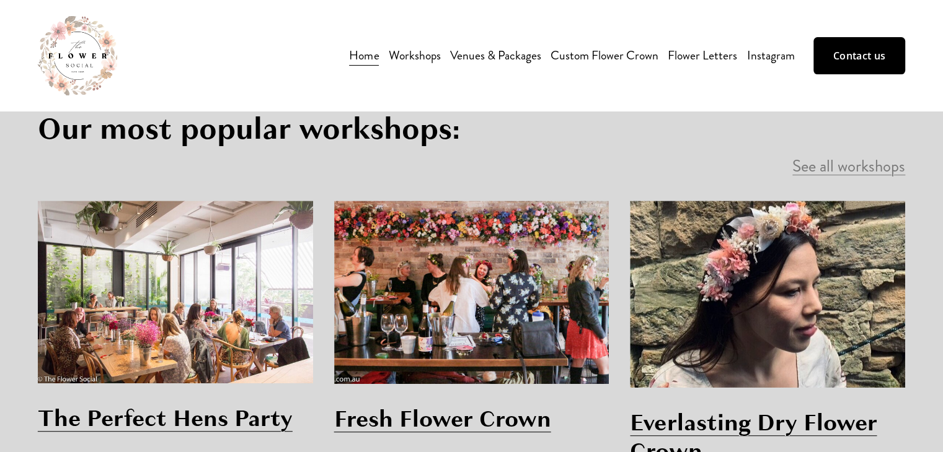 This screenshot has height=452, width=943. Describe the element at coordinates (442, 419) in the screenshot. I see `a: Fresh Flower Crown` at that location.